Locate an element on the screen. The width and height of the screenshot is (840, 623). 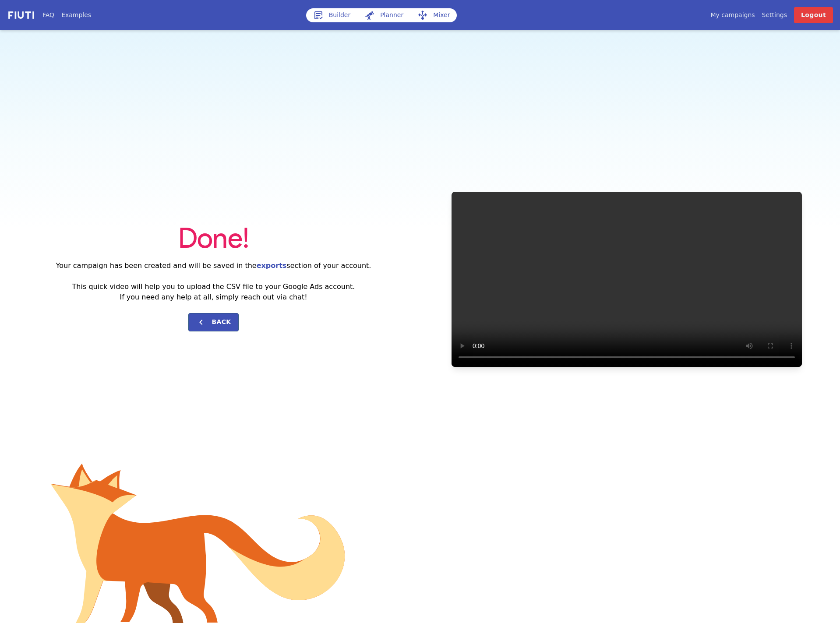
a: Builder is located at coordinates (332, 15).